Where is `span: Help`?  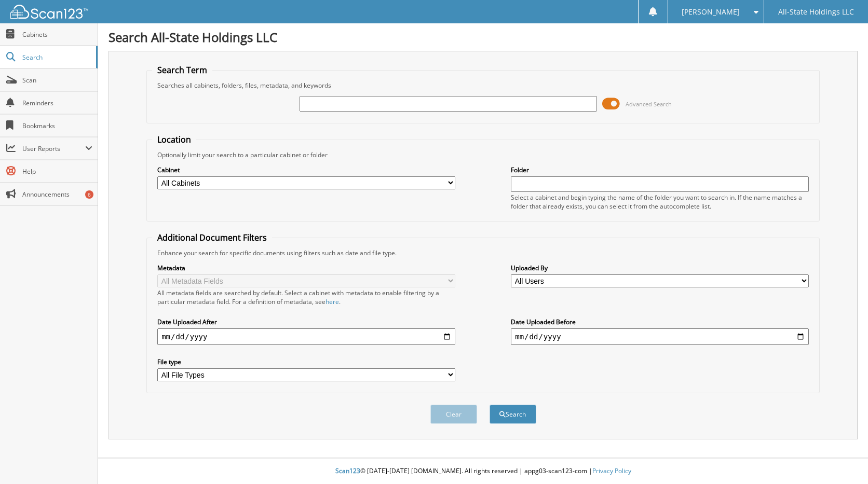 span: Help is located at coordinates (57, 171).